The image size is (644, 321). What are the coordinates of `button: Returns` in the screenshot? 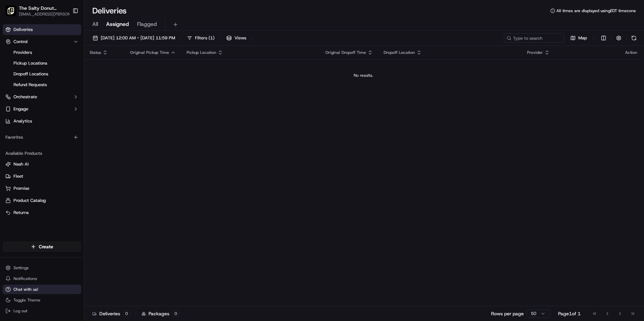 It's located at (42, 213).